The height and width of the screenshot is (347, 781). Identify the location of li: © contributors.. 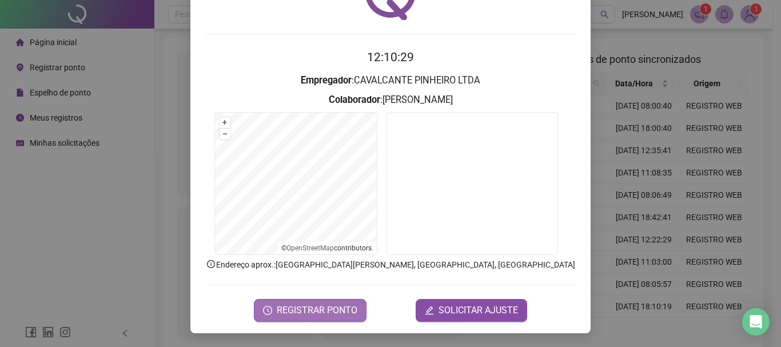
(327, 248).